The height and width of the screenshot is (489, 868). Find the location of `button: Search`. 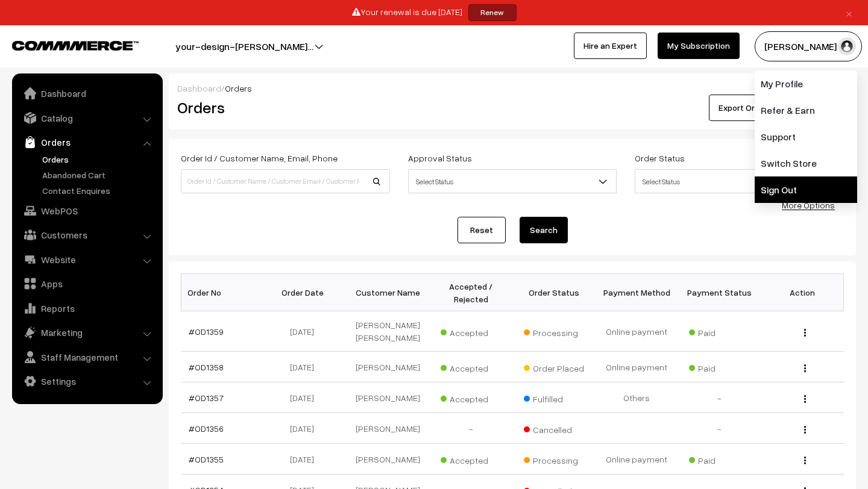

button: Search is located at coordinates (544, 230).